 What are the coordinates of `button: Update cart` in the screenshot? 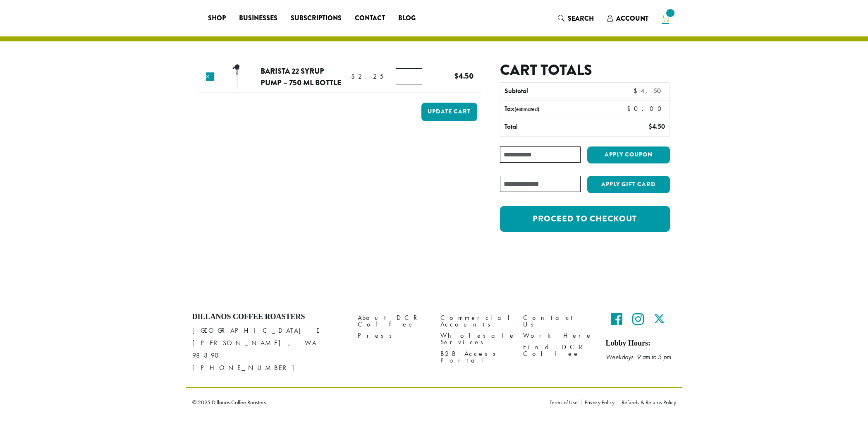 It's located at (449, 112).